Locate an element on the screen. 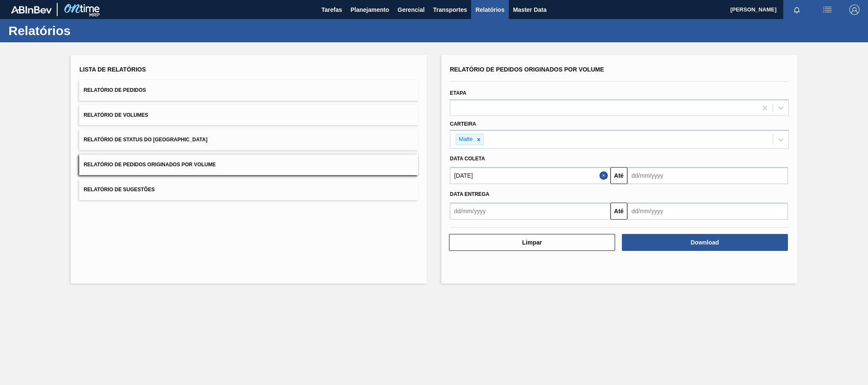 This screenshot has height=385, width=868. span: Lista de Relatórios is located at coordinates (112, 69).